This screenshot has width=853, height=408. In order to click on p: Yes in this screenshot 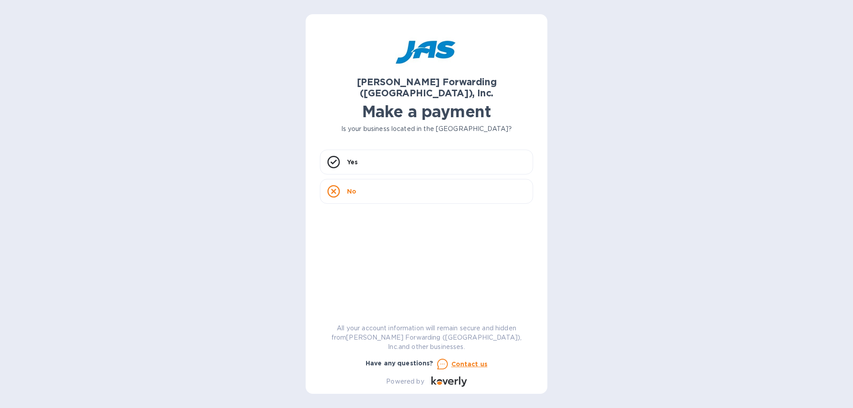, I will do `click(352, 162)`.